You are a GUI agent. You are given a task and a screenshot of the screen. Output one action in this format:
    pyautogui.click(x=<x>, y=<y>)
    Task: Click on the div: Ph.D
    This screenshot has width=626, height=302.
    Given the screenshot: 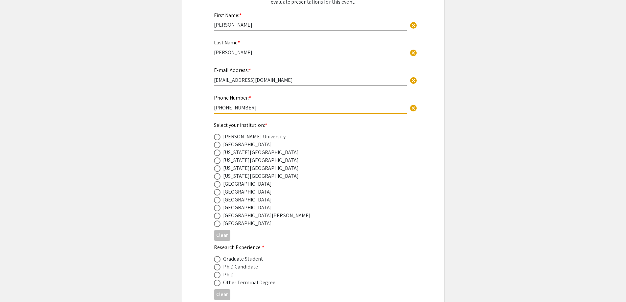 What is the action you would take?
    pyautogui.click(x=228, y=275)
    